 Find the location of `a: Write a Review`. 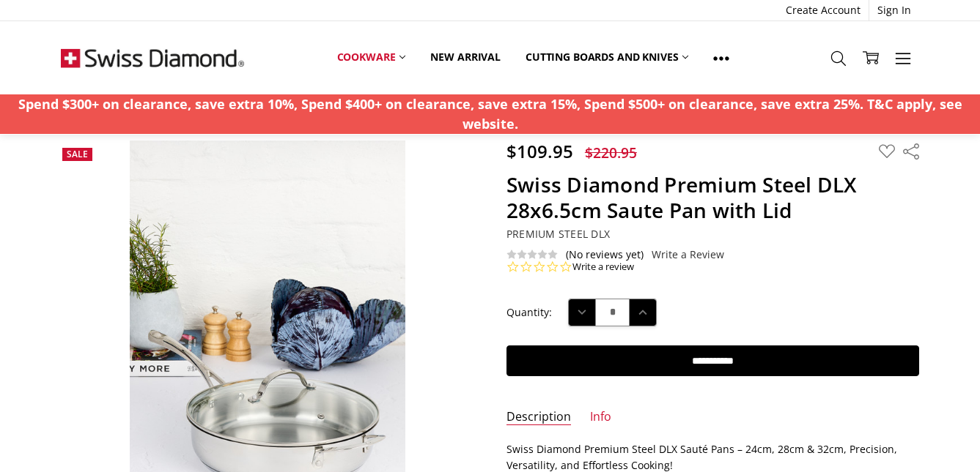

a: Write a Review is located at coordinates (687, 255).